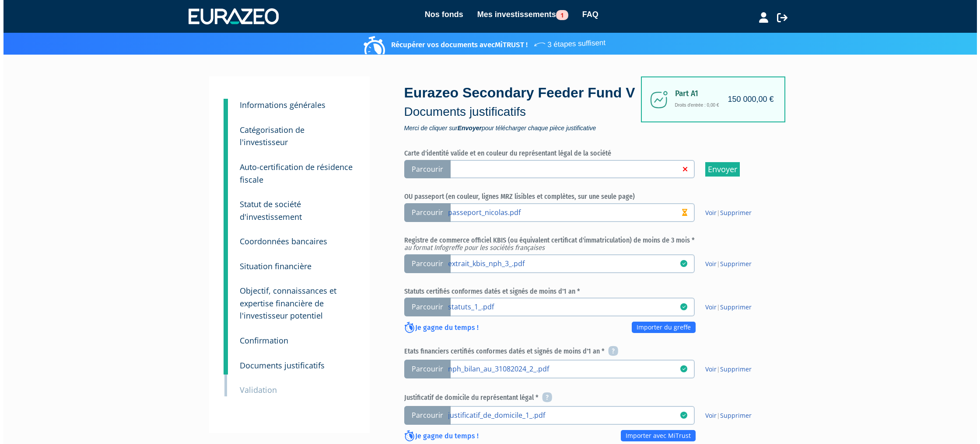 The height and width of the screenshot is (444, 980). Describe the element at coordinates (279, 105) in the screenshot. I see `small: Informations générales` at that location.